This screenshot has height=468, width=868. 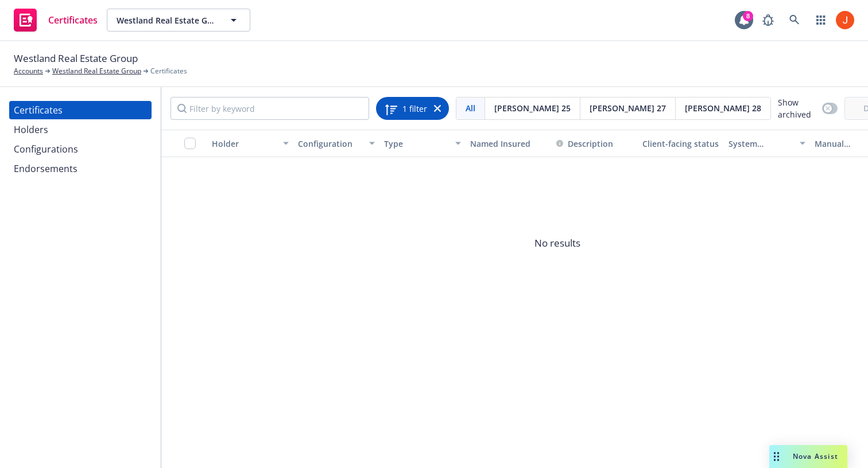 What do you see at coordinates (46, 149) in the screenshot?
I see `div: Configurations` at bounding box center [46, 149].